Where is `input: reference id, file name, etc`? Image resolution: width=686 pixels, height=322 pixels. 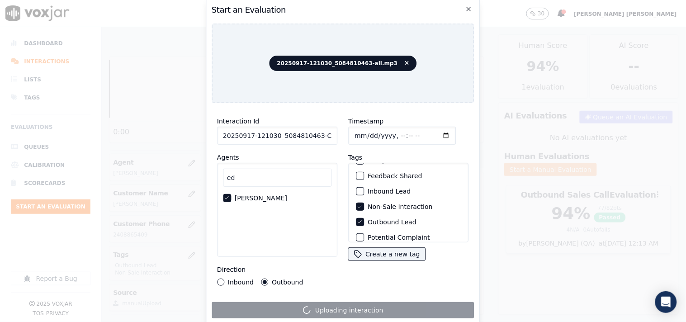 input: reference id, file name, etc is located at coordinates (277, 136).